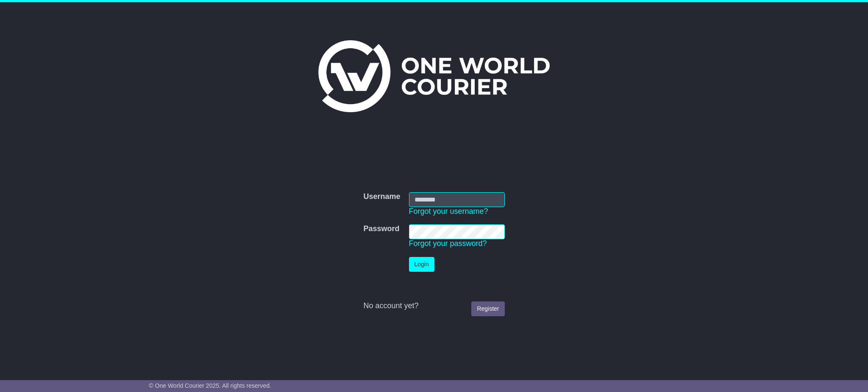 Image resolution: width=868 pixels, height=392 pixels. I want to click on div: No account yet?, so click(433, 306).